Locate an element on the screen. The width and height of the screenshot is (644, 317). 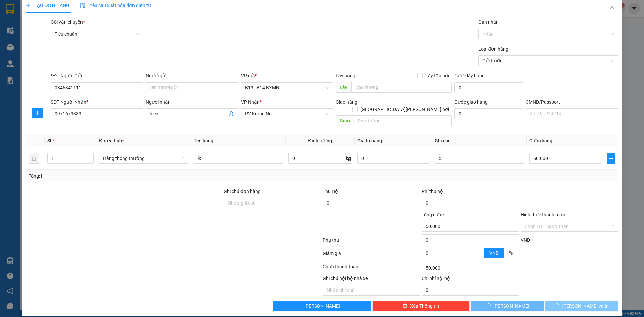
input: Nhập ghi chú is located at coordinates (371, 290).